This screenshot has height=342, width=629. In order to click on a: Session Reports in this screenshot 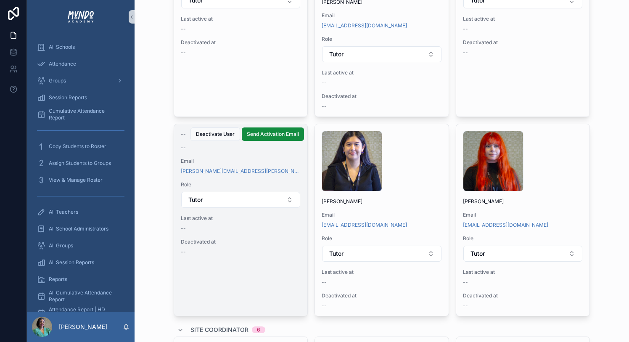, I will do `click(81, 98)`.